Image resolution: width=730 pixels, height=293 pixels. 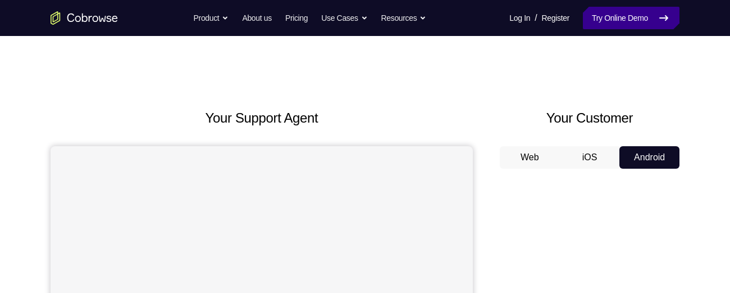 What do you see at coordinates (519, 18) in the screenshot?
I see `a: Log In` at bounding box center [519, 18].